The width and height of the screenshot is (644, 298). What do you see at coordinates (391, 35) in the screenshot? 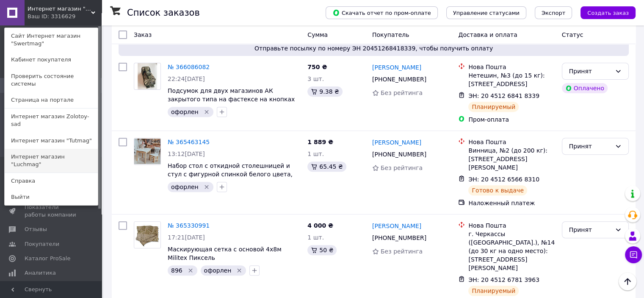
I see `span: Покупатель` at bounding box center [391, 35].